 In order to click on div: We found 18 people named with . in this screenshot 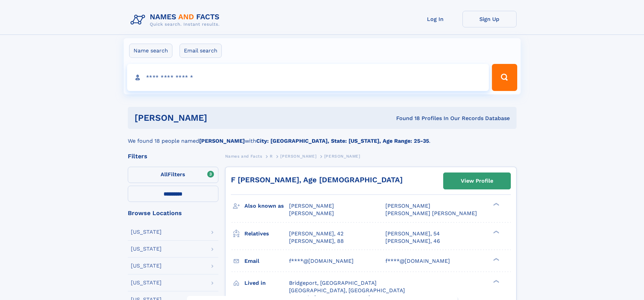, I will do `click(322, 137)`.